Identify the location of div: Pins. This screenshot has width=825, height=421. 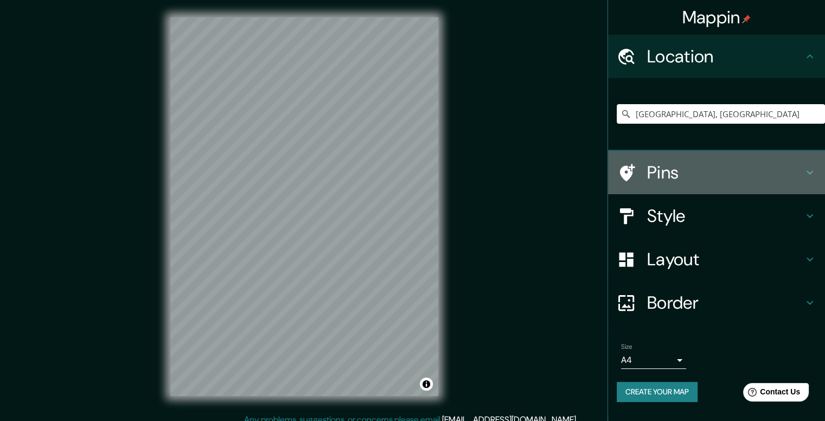
(717, 173).